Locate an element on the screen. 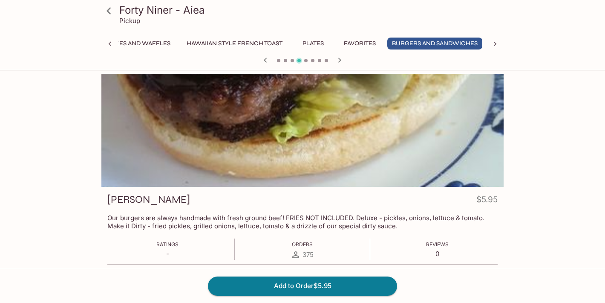 This screenshot has width=605, height=303. button: Plates is located at coordinates (313, 43).